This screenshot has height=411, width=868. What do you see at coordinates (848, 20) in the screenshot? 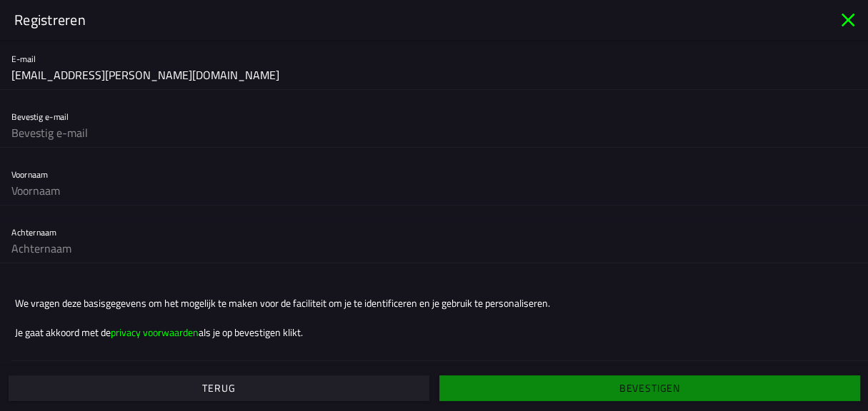
I see `ion-icon: close` at bounding box center [848, 20].